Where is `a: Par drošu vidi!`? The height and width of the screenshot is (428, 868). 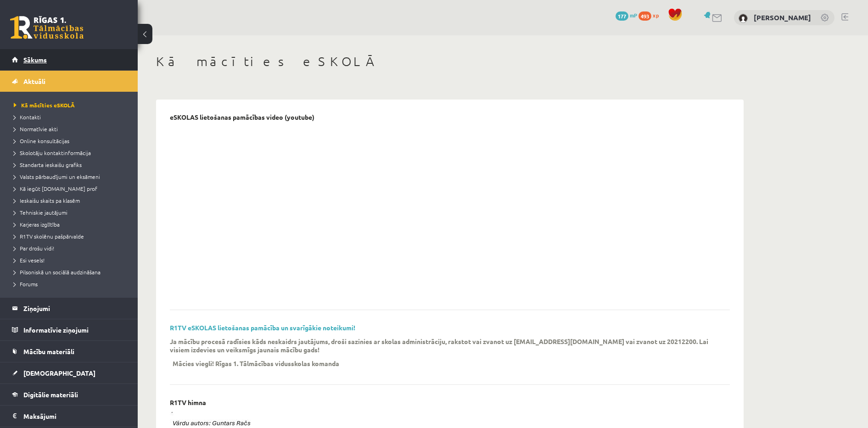 a: Par drošu vidi! is located at coordinates (71, 248).